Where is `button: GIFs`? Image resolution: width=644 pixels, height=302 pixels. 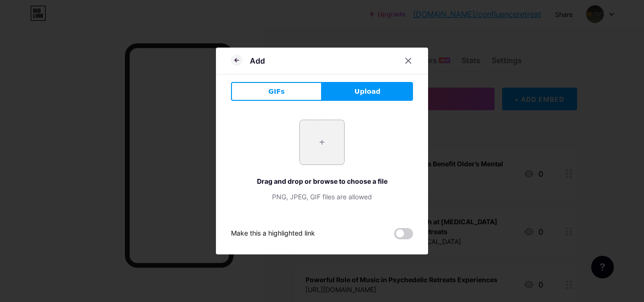 button: GIFs is located at coordinates (276, 92).